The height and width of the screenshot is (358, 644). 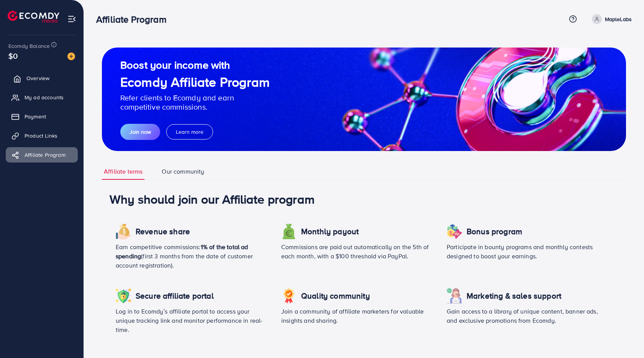 What do you see at coordinates (42, 78) in the screenshot?
I see `a: Overview` at bounding box center [42, 78].